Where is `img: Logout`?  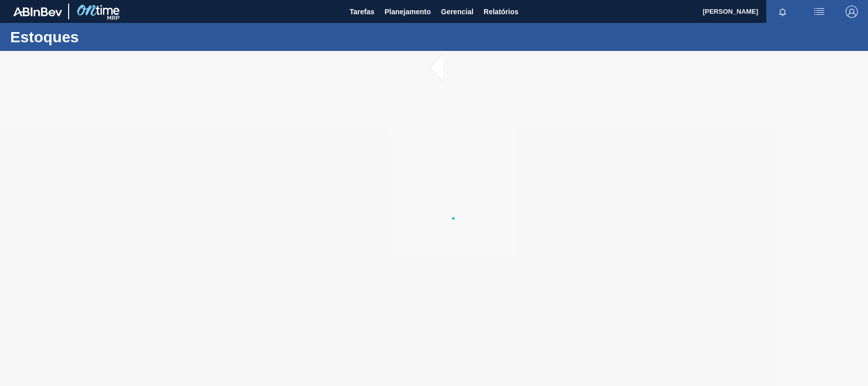 img: Logout is located at coordinates (852, 12).